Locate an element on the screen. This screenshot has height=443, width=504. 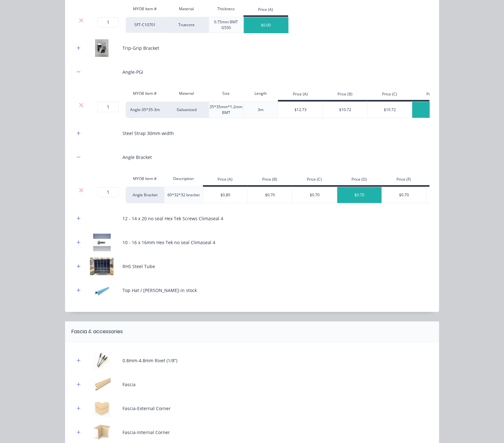
img: 10 - 16 x 16mm Hex Tek no seal Climaseal 4 is located at coordinates (102, 242).